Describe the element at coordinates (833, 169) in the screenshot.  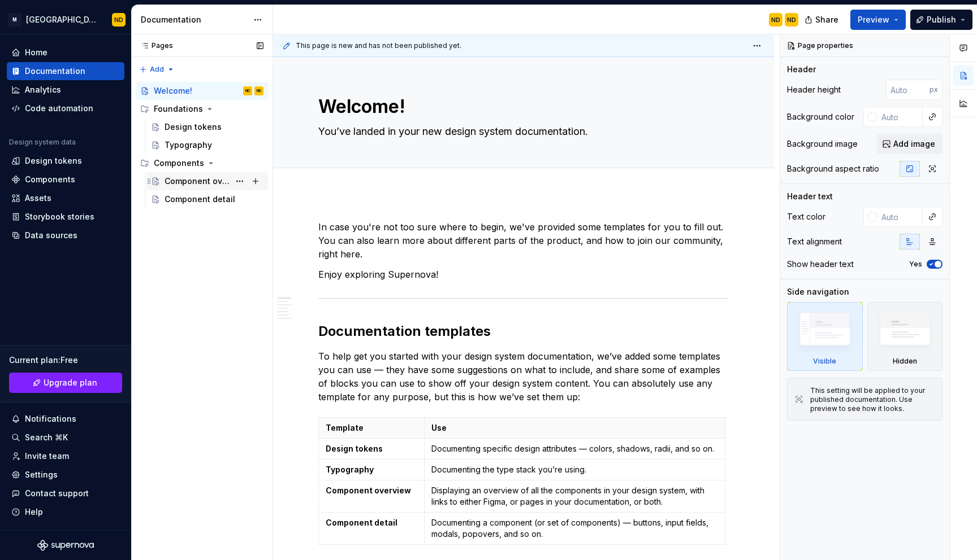
I see `div: Background aspect ratio` at that location.